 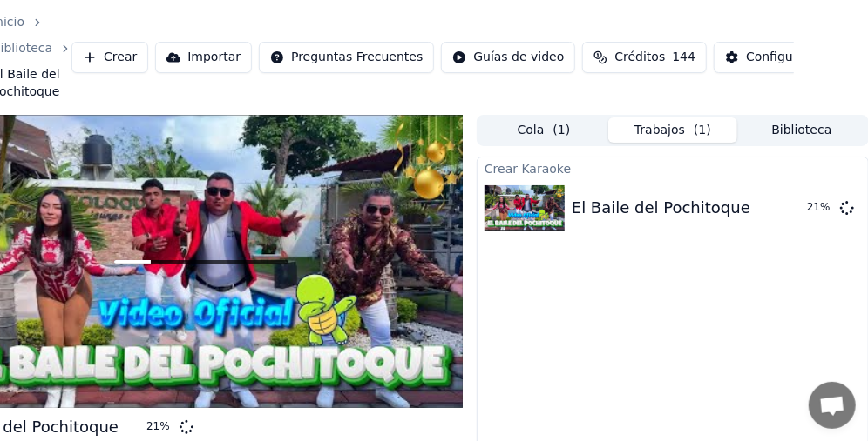 I want to click on button: Biblioteca, so click(x=802, y=130).